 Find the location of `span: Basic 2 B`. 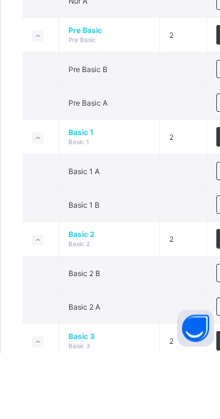

span: Basic 2 B is located at coordinates (84, 339).